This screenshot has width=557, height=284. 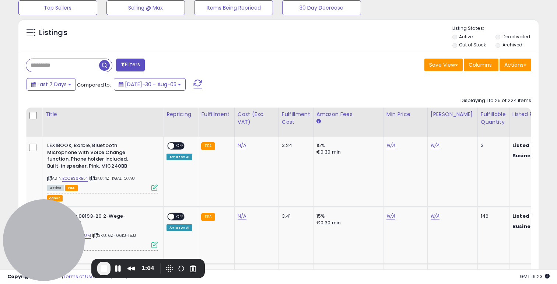 I want to click on p: Listing States:, so click(x=496, y=28).